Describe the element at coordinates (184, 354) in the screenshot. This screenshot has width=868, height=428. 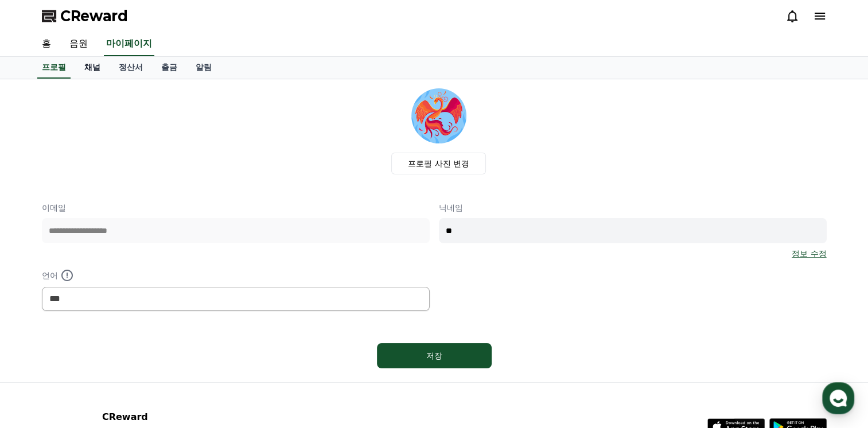
I see `span: 설정` at that location.